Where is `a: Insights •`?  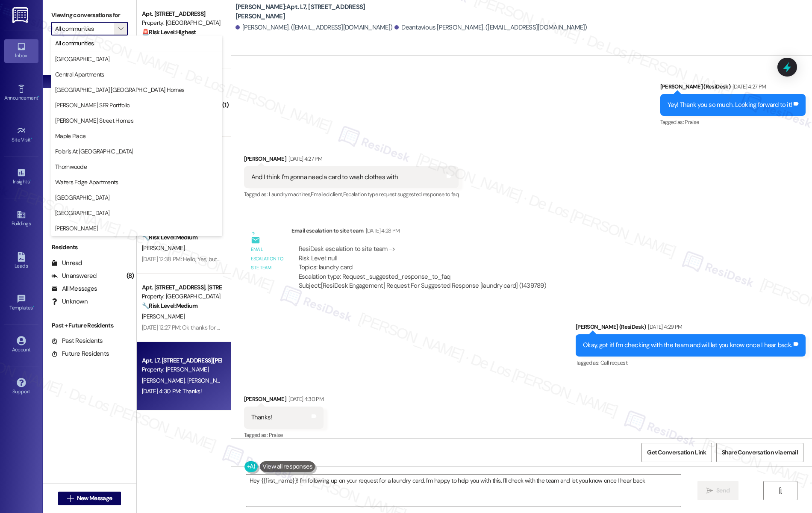
a: Insights • is located at coordinates (21, 177).